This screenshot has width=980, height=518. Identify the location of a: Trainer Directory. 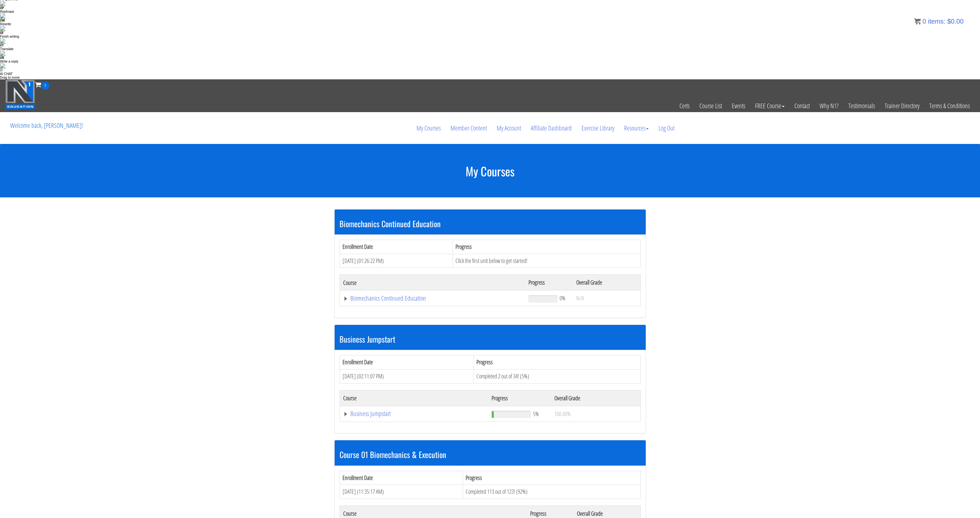
(902, 106).